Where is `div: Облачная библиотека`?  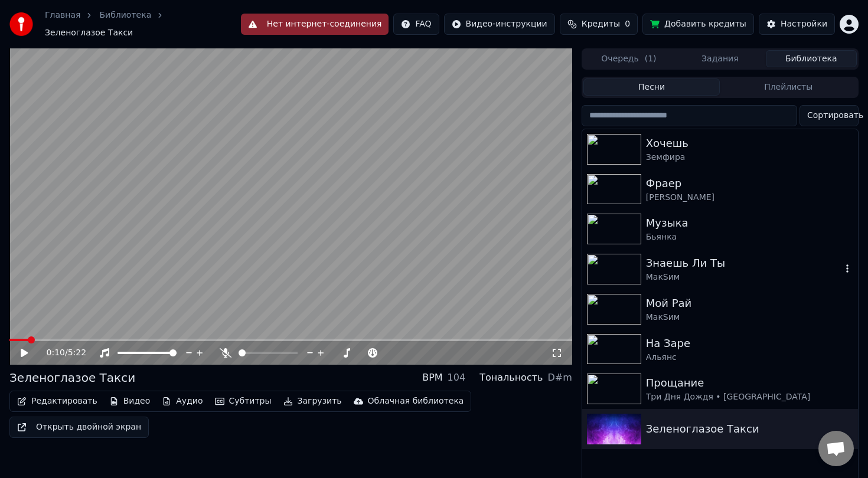
div: Облачная библиотека is located at coordinates (416, 402).